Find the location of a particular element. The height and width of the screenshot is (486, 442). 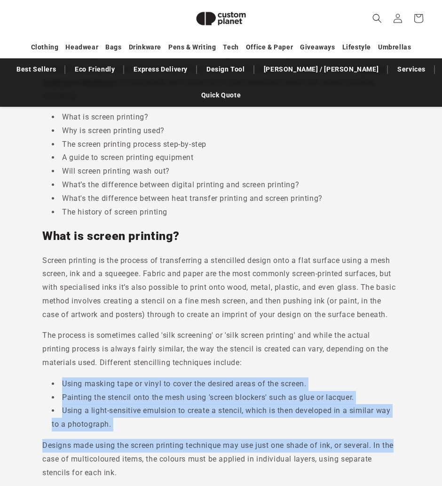

a: Express Delivery is located at coordinates (160, 69).